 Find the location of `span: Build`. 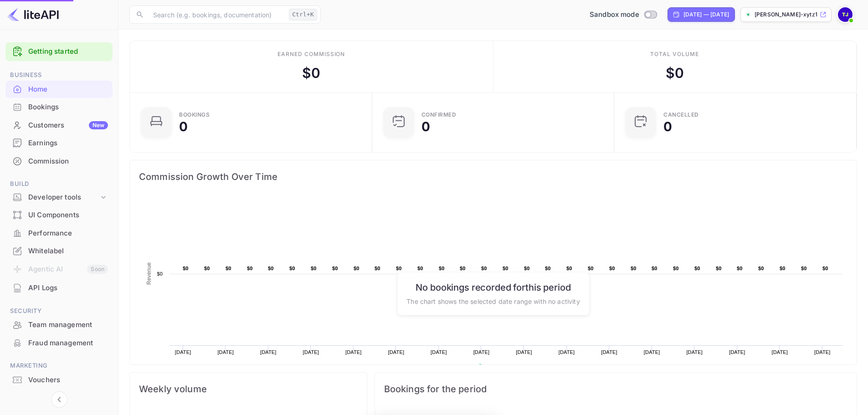

span: Build is located at coordinates (59, 184).